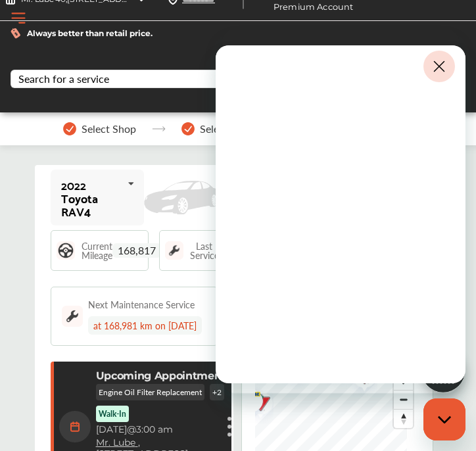  What do you see at coordinates (181, 197) in the screenshot?
I see `img: placeholder_car.fcab19be.svg` at bounding box center [181, 197].